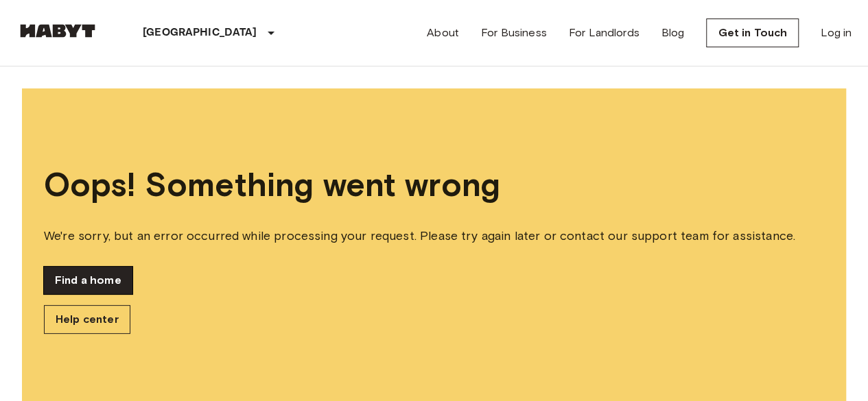  What do you see at coordinates (88, 319) in the screenshot?
I see `a: Help center` at bounding box center [88, 319].